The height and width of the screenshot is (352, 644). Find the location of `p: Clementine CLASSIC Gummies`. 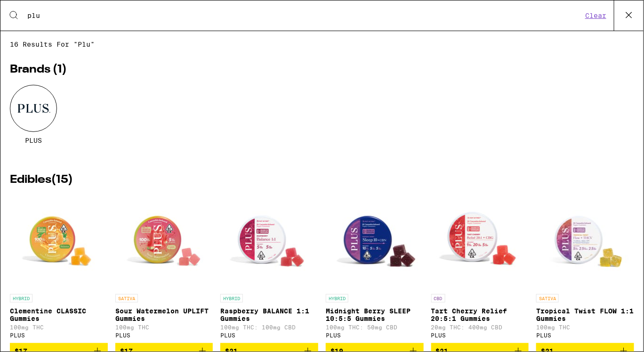

p: Clementine CLASSIC Gummies is located at coordinates (59, 315).